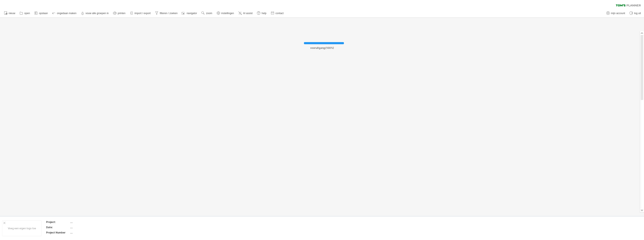 The width and height of the screenshot is (644, 240). Describe the element at coordinates (209, 13) in the screenshot. I see `span: zoom` at that location.